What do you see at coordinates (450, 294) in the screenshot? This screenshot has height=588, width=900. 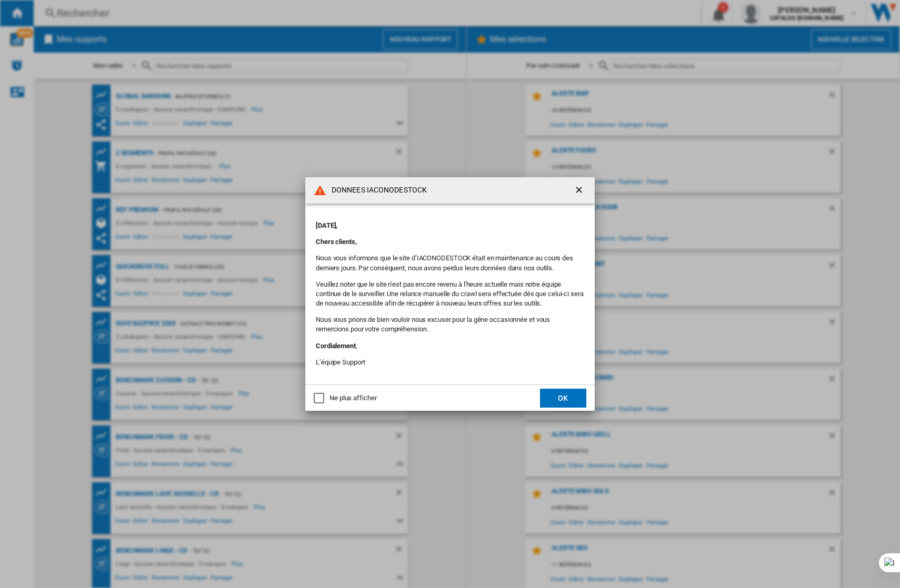 I see `p: Veuillez noter que le site n'est pas encore revenu à l'heure actuelle mais notre équipe continue ...` at bounding box center [450, 294].